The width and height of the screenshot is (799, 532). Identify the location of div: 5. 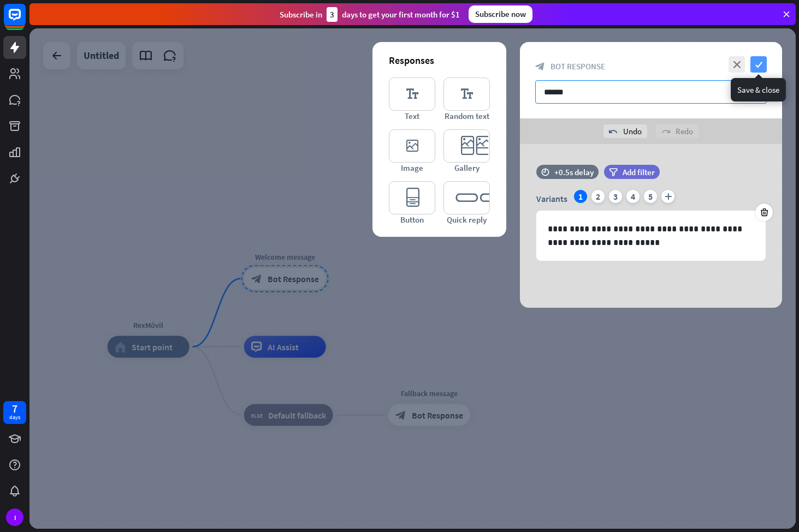
(650, 197).